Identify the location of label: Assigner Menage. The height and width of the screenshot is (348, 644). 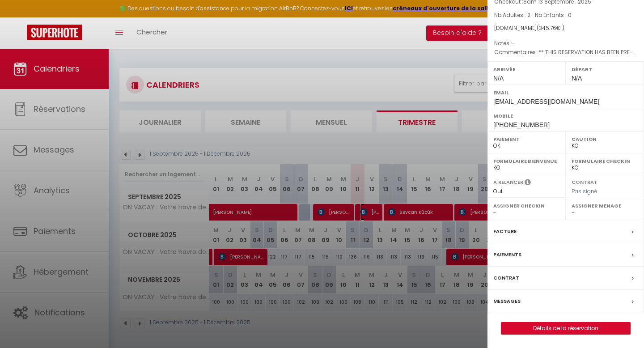
(605, 206).